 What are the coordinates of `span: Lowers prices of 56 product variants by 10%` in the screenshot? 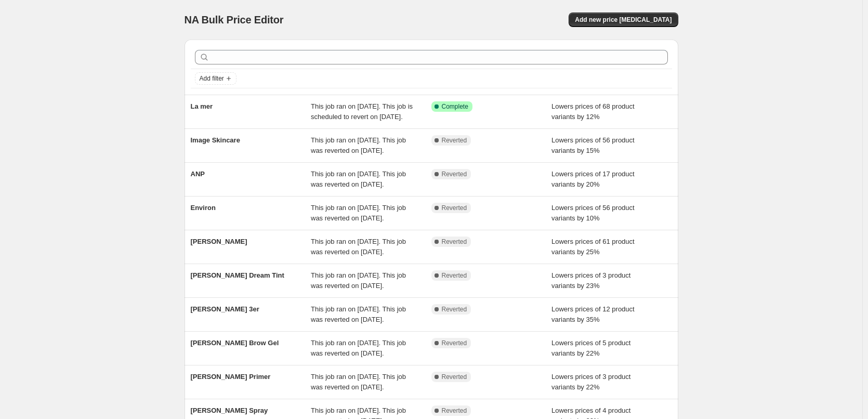 It's located at (593, 212).